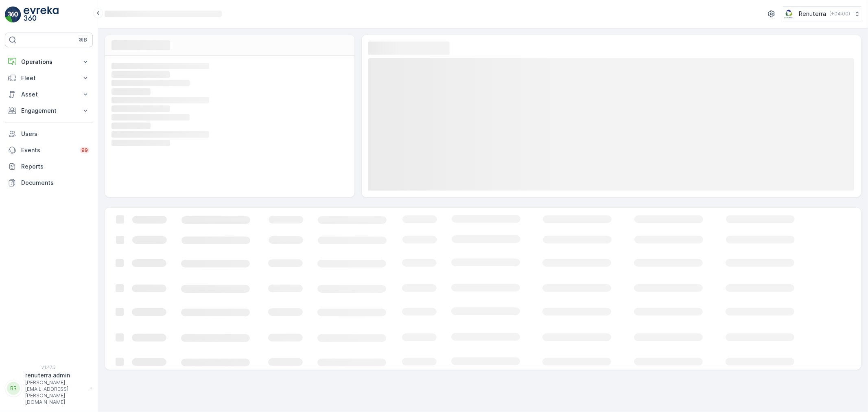  I want to click on p: ⌘B, so click(83, 40).